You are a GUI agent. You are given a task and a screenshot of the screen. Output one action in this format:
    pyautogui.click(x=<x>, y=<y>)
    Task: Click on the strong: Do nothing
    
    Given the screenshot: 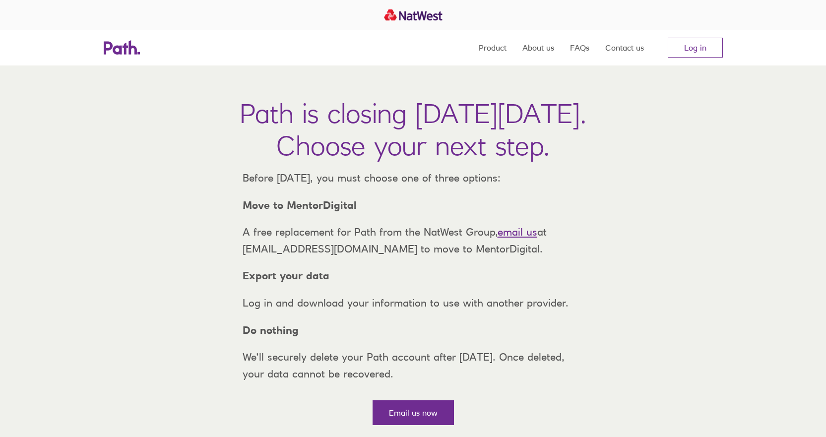 What is the action you would take?
    pyautogui.click(x=270, y=330)
    